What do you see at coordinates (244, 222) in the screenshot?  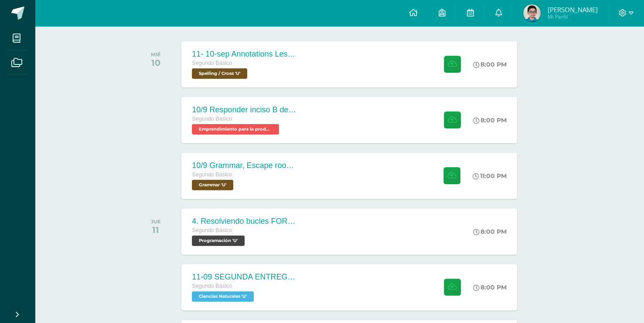 I see `div: 4. Resolviendo bucles FOR - L24` at bounding box center [244, 222].